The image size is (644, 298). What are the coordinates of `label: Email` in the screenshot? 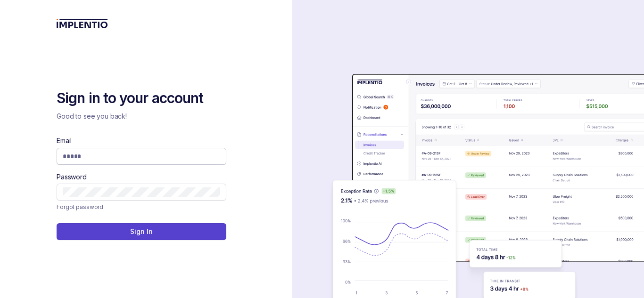 It's located at (64, 141).